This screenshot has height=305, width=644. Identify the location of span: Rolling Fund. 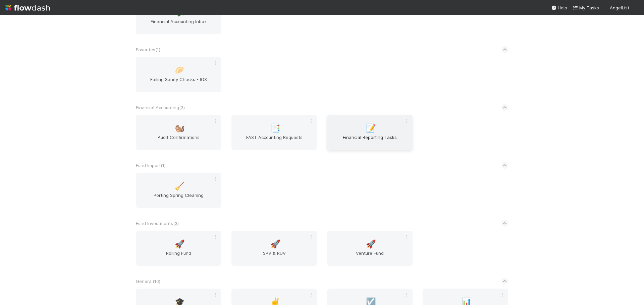
(178, 256).